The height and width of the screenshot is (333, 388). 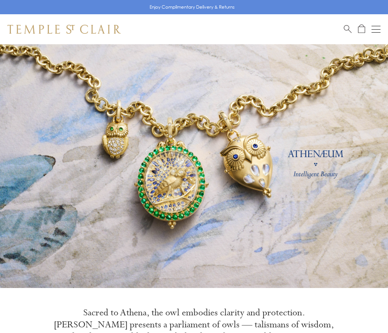 I want to click on button: Open navigation, so click(x=376, y=29).